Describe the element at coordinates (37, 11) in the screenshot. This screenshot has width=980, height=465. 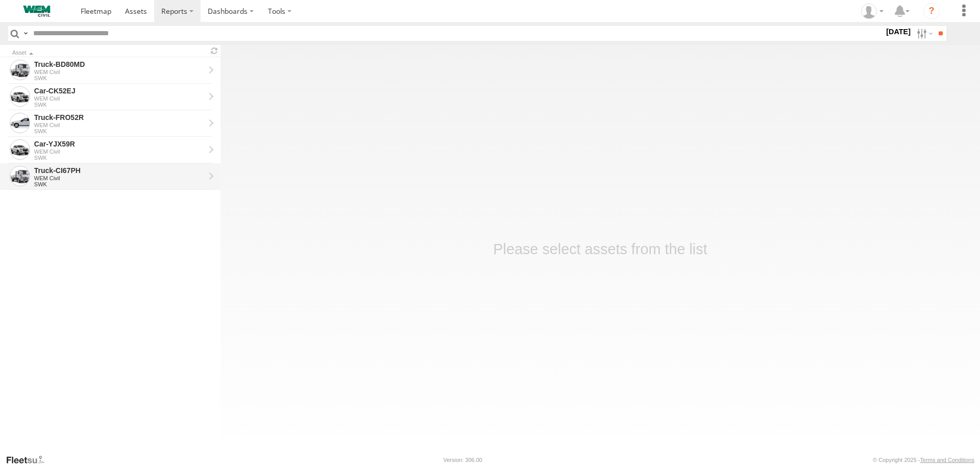
I see `img: WEMCivilLogo.svg` at that location.